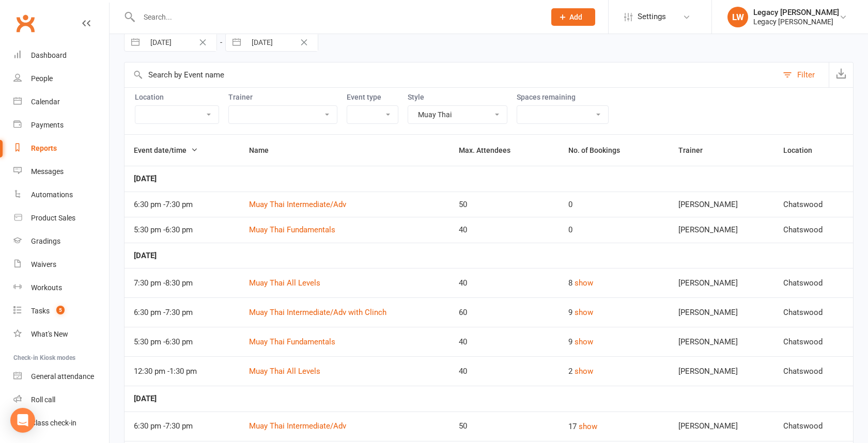  Describe the element at coordinates (54, 423) in the screenshot. I see `div: Class check-in` at that location.